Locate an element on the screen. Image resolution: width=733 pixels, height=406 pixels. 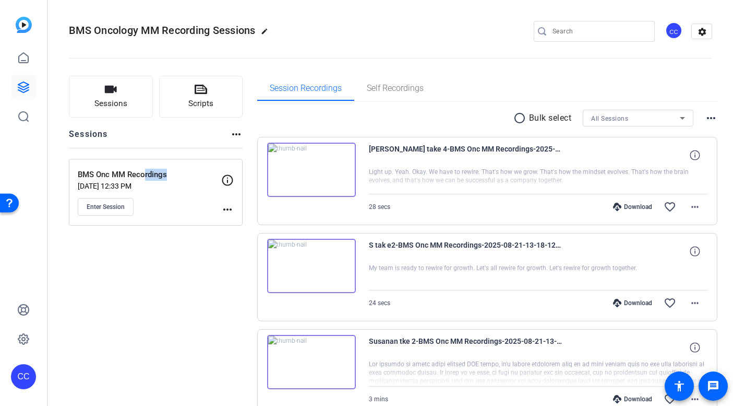
mat-icon: accessibility is located at coordinates (679, 386).